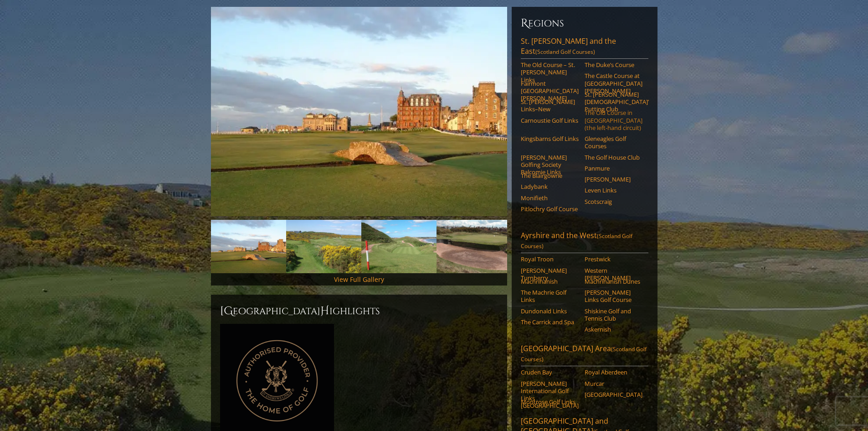 This screenshot has width=868, height=431. What do you see at coordinates (613, 65) in the screenshot?
I see `a: The Duke’s Course` at bounding box center [613, 65].